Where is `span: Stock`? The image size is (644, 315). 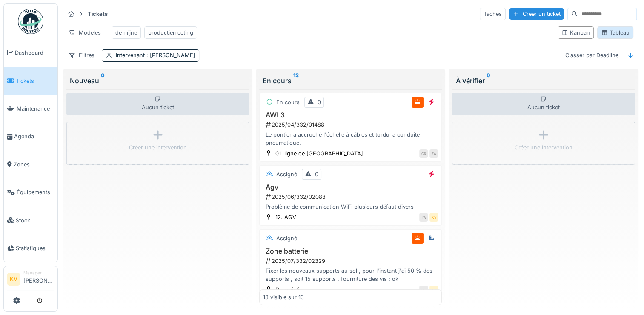 span: Stock is located at coordinates (35, 220).